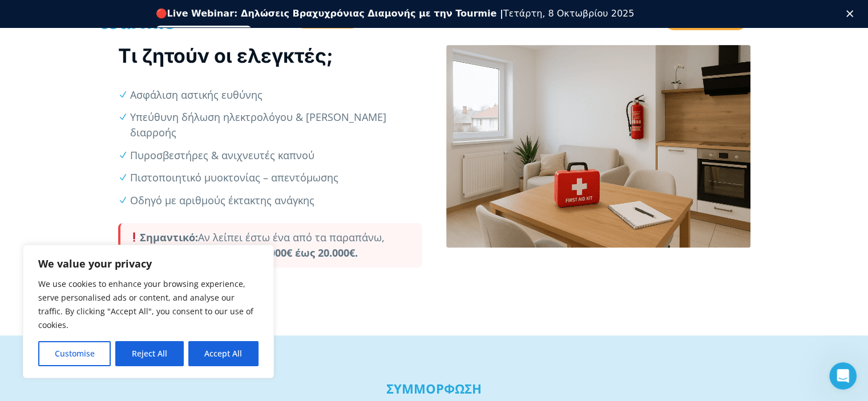 This screenshot has width=868, height=401. What do you see at coordinates (276, 178) in the screenshot?
I see `li: Πιστοποιητικό μυοκτονίας – απεντόμωσης` at bounding box center [276, 178].